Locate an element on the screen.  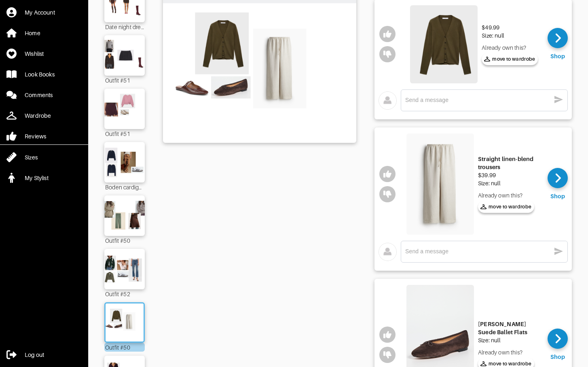
div: Boden cardigan replacement is located at coordinates (125, 186).